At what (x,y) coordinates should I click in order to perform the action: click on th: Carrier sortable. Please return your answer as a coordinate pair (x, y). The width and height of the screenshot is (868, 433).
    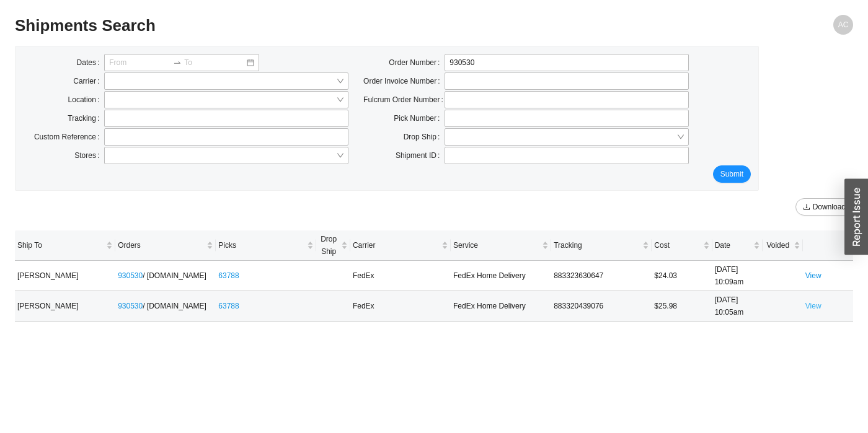
    Looking at the image, I should click on (401, 245).